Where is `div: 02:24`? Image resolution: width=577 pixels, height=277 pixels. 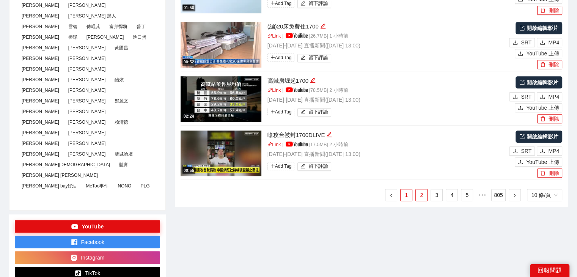 div: 02:24 is located at coordinates (189, 116).